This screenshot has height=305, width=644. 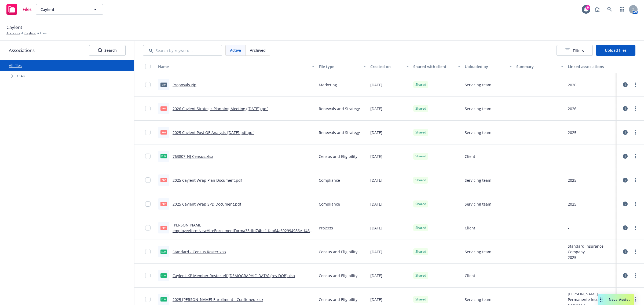 I want to click on span: Archived, so click(x=258, y=50).